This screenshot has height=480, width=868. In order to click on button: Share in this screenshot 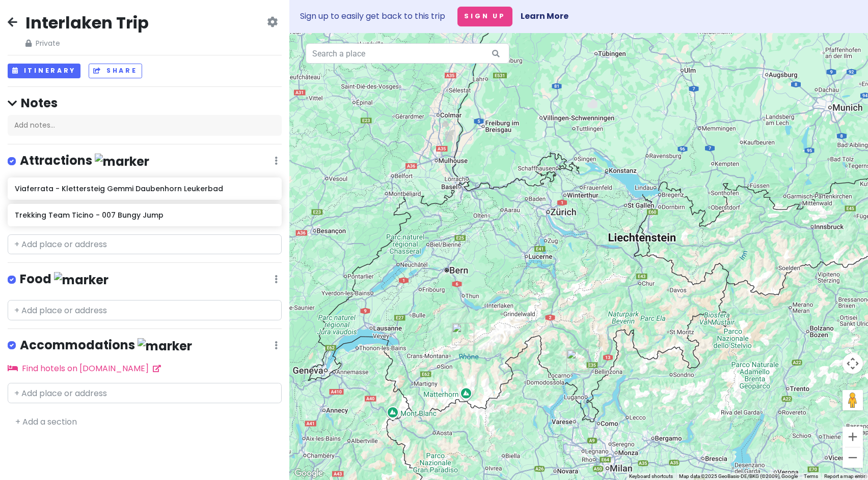, I will do `click(115, 70)`.